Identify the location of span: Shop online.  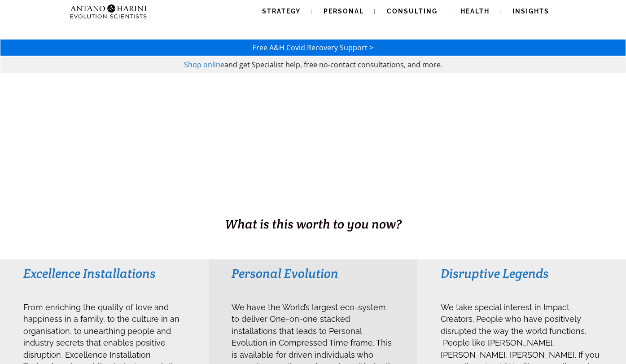
(204, 65).